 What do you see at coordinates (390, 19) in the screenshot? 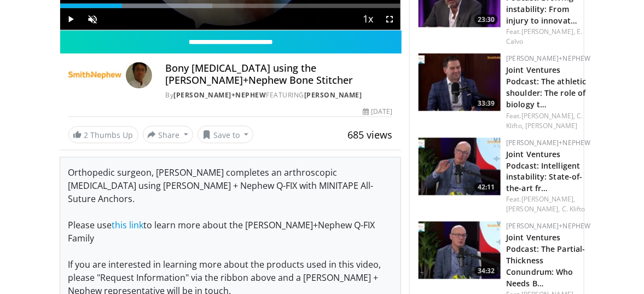
I see `button: Fullscreen` at bounding box center [390, 19].